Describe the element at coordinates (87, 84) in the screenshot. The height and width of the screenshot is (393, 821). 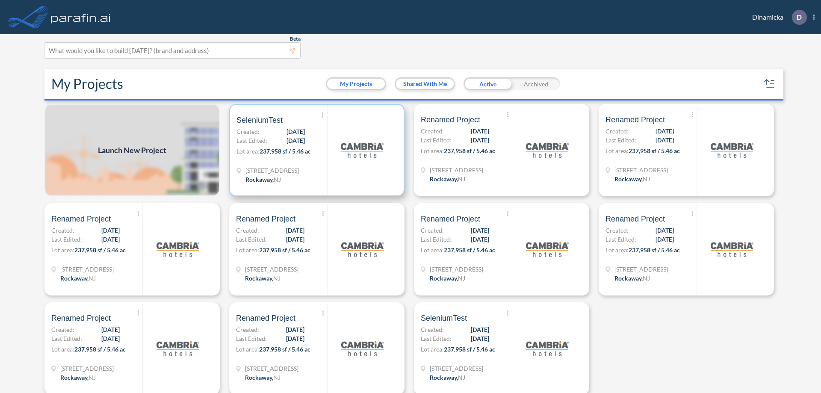
I see `h2: My Projects` at that location.